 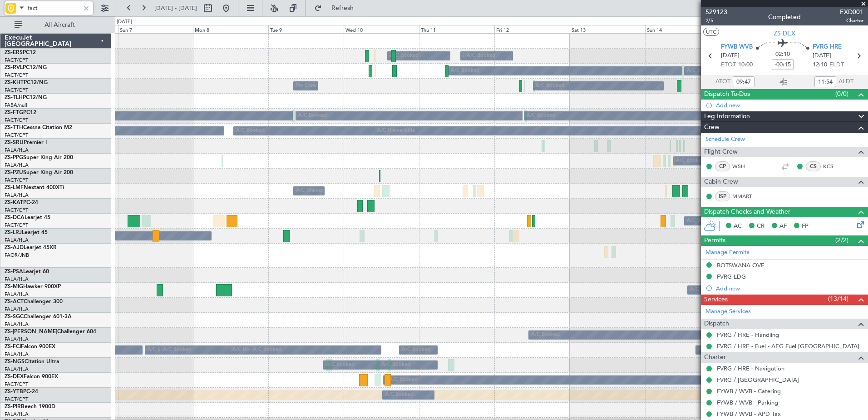 I want to click on span: ZS-KAT, so click(x=14, y=203).